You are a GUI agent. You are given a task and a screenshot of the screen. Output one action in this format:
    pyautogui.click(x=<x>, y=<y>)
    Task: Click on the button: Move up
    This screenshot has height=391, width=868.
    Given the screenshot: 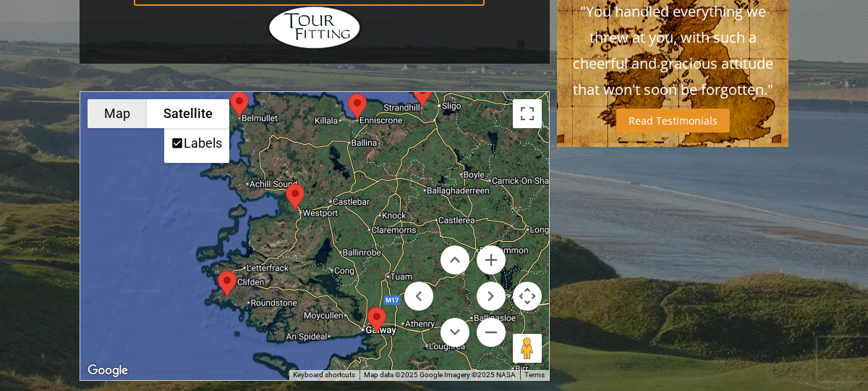 What is the action you would take?
    pyautogui.click(x=455, y=260)
    